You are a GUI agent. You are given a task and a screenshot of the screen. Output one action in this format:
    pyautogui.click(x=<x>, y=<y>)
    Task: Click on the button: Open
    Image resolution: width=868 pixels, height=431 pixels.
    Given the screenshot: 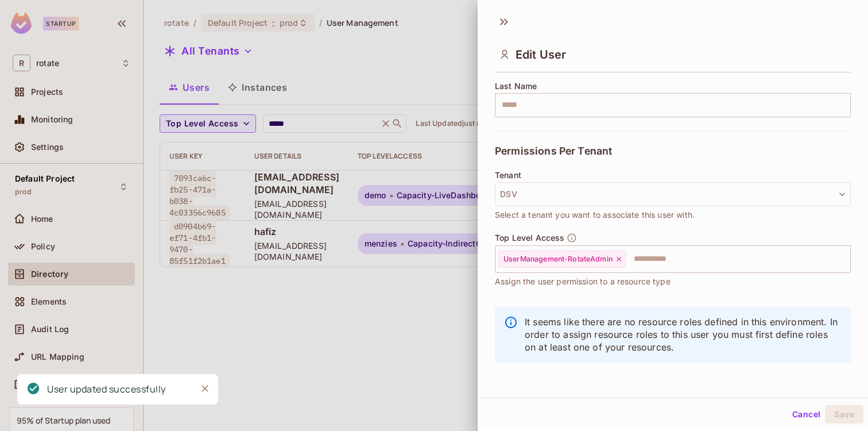 What is the action you would take?
    pyautogui.click(x=846, y=258)
    